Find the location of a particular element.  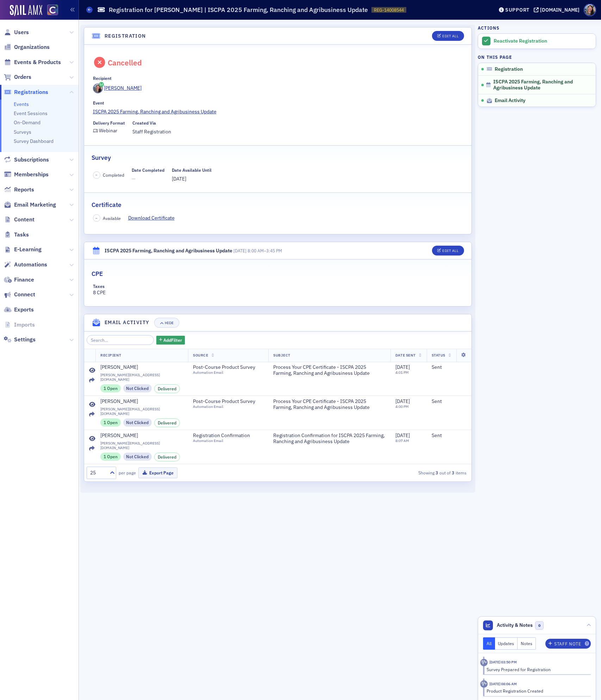

span: Users is located at coordinates (21, 33).